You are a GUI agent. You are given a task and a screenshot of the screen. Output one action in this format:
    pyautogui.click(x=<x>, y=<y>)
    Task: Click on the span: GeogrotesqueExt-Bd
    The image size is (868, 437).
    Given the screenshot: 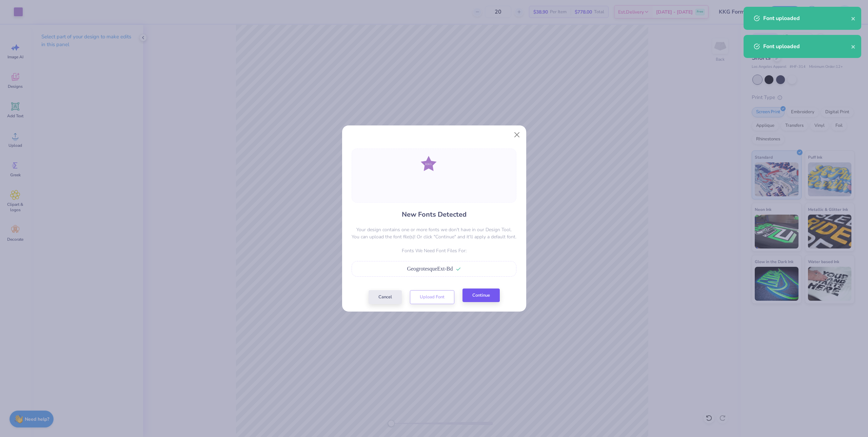 What is the action you would take?
    pyautogui.click(x=430, y=268)
    